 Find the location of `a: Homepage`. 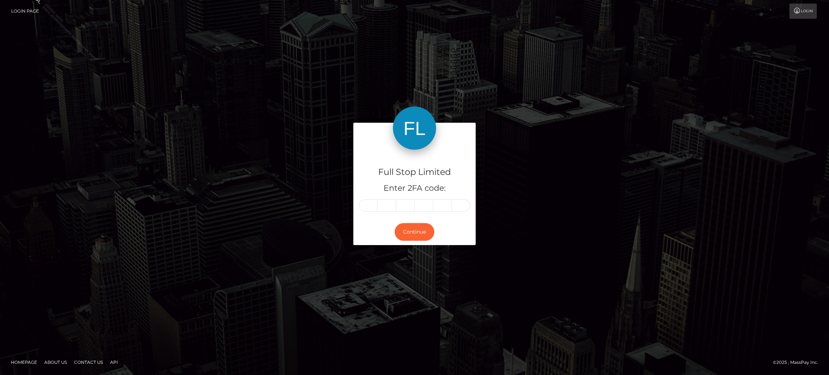

a: Homepage is located at coordinates (24, 362).